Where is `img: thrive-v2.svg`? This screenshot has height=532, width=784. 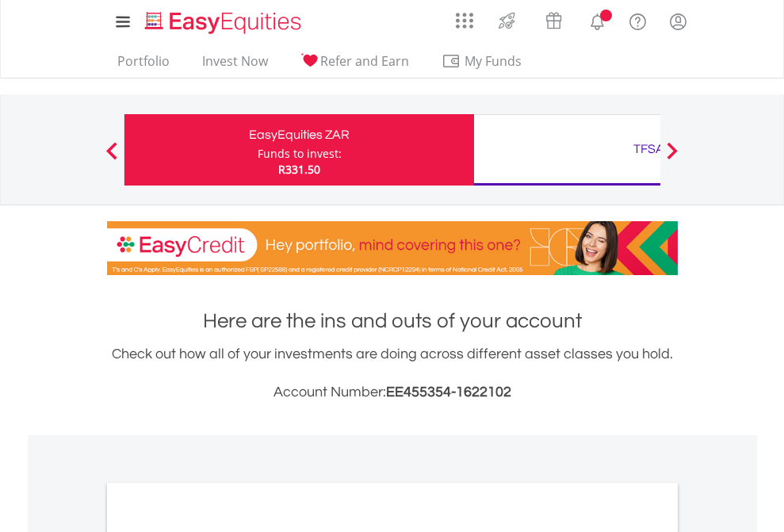
img: thrive-v2.svg is located at coordinates (506, 20).